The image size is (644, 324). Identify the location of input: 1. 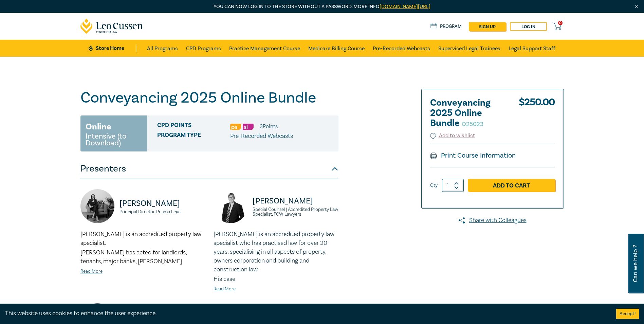
(452, 186).